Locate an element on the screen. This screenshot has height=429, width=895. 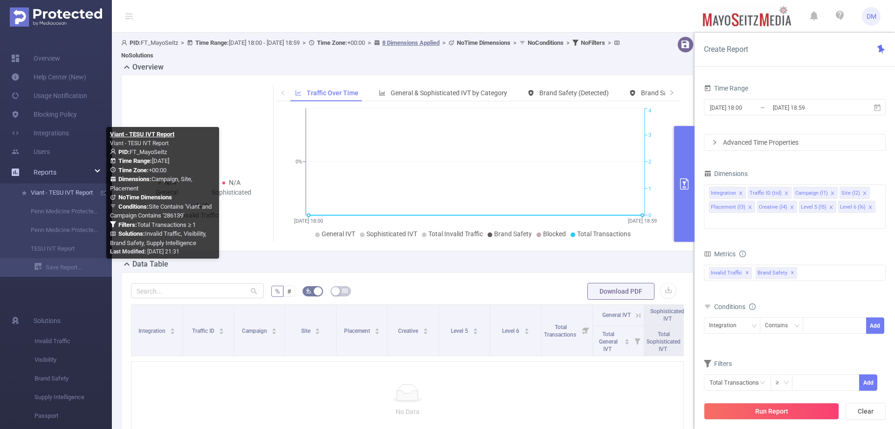
span: Brand Safety is located at coordinates (776, 273).